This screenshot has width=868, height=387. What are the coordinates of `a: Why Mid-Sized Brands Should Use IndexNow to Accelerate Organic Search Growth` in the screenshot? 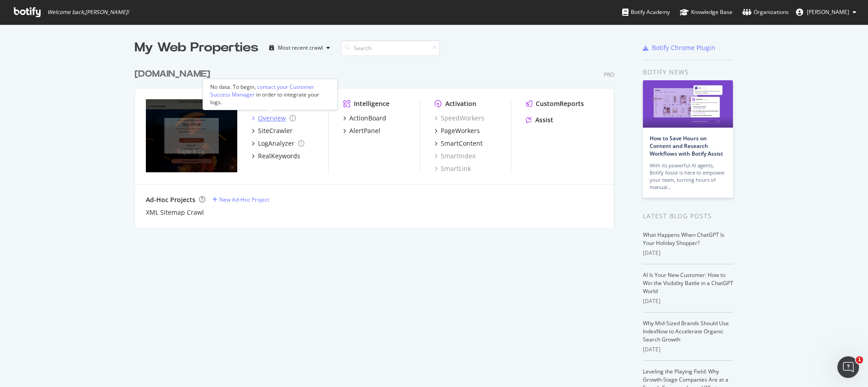 It's located at (686, 331).